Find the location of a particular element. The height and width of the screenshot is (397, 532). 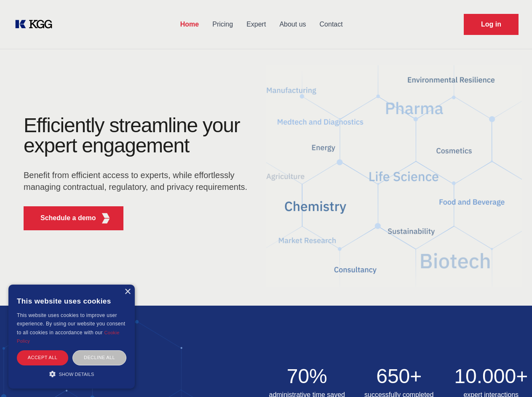

div: This website uses cookies is located at coordinates (71, 301).